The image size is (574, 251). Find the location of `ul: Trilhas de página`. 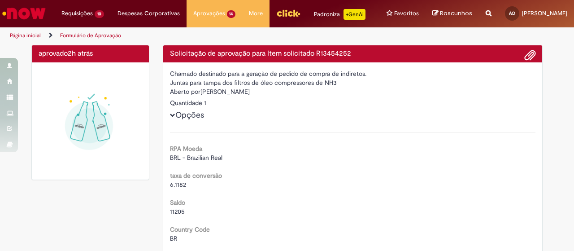

ul: Trilhas de página is located at coordinates (191, 35).